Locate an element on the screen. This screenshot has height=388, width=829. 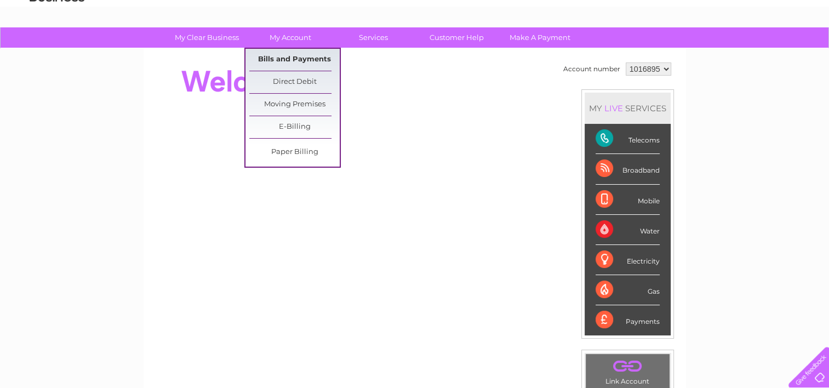
a: Contact is located at coordinates (770, 50).